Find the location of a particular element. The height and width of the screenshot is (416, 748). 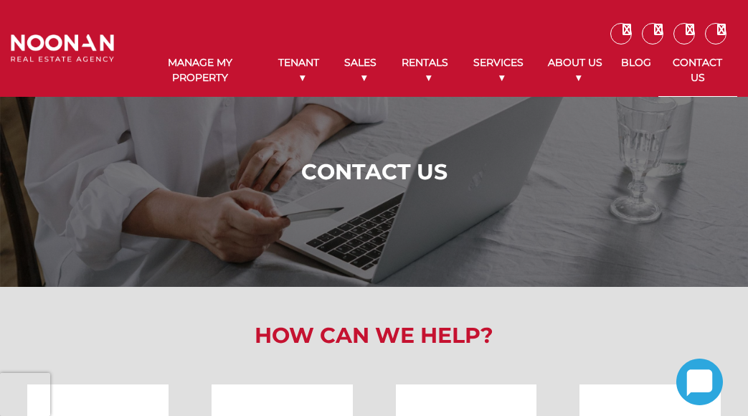

a: Tenant is located at coordinates (298, 70).